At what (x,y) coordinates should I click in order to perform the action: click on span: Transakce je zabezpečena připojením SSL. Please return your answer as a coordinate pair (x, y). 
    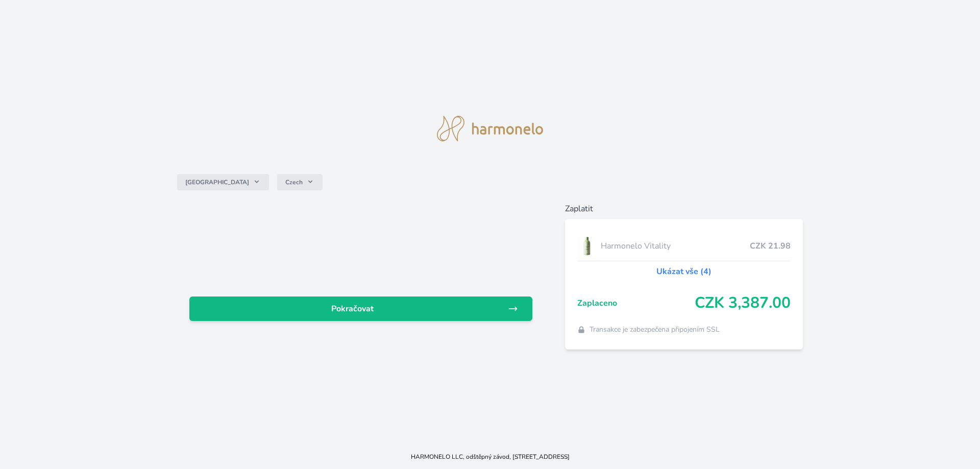
    Looking at the image, I should click on (654, 330).